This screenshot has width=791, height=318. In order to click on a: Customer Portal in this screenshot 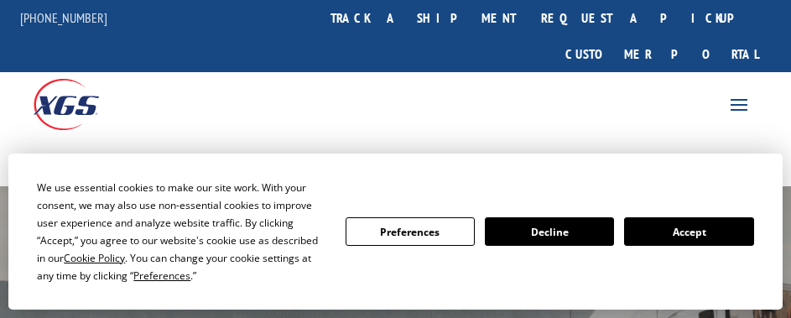, I will do `click(661, 54)`.